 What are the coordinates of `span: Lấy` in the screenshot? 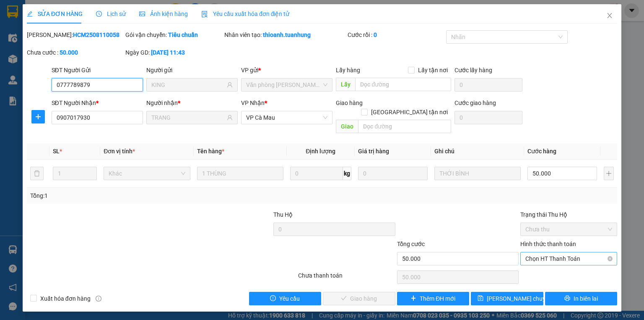 It's located at (345, 84).